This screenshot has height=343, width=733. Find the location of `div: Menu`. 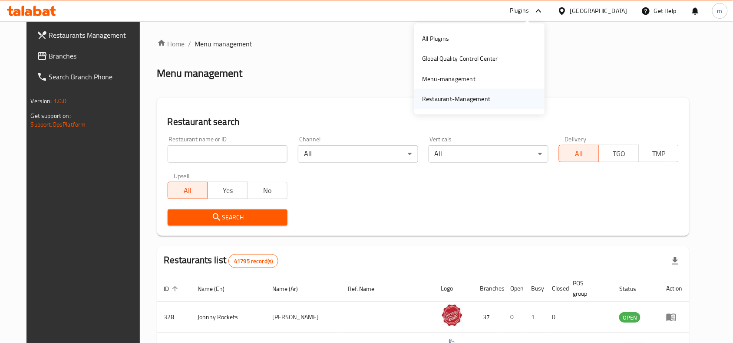

div: Menu is located at coordinates (674, 317).